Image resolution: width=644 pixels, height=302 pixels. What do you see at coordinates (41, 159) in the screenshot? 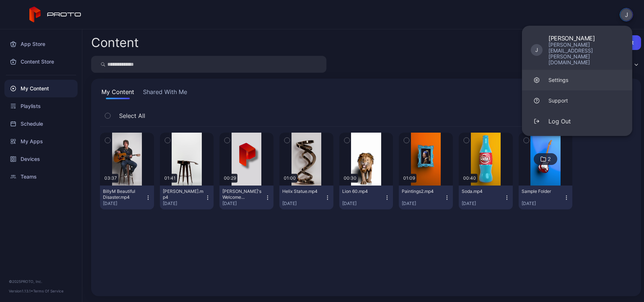
I see `div: Devices` at bounding box center [41, 159].